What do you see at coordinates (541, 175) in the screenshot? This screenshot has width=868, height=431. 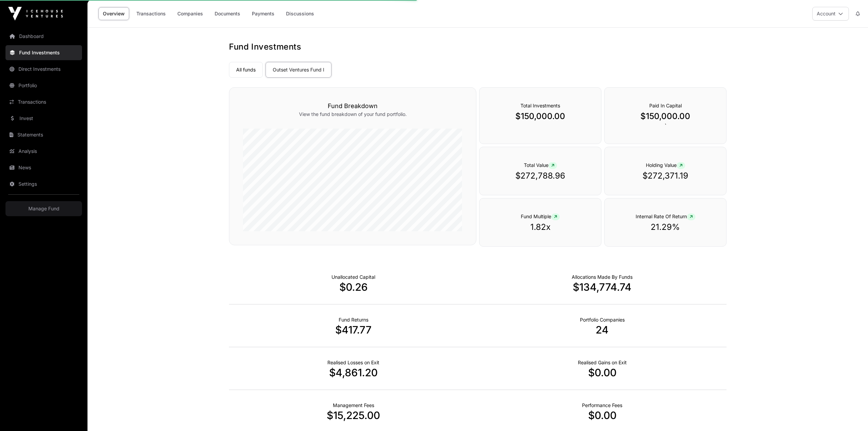 I see `p: $272,788.96` at bounding box center [541, 175].